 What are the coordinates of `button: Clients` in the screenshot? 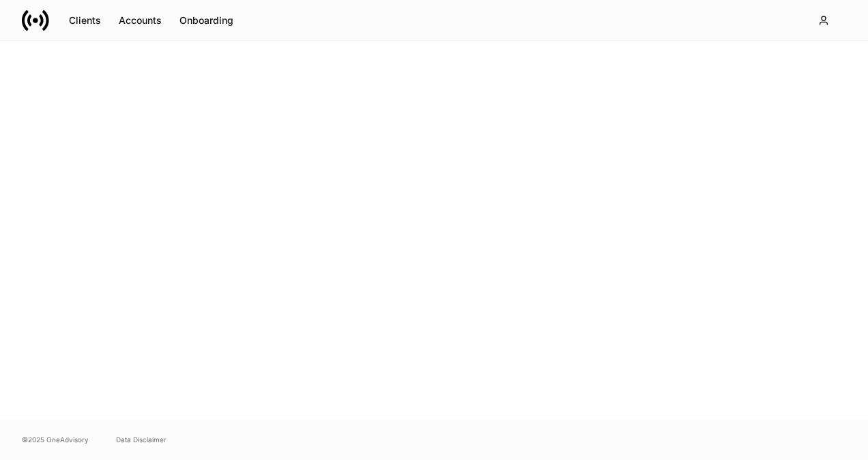 It's located at (84, 20).